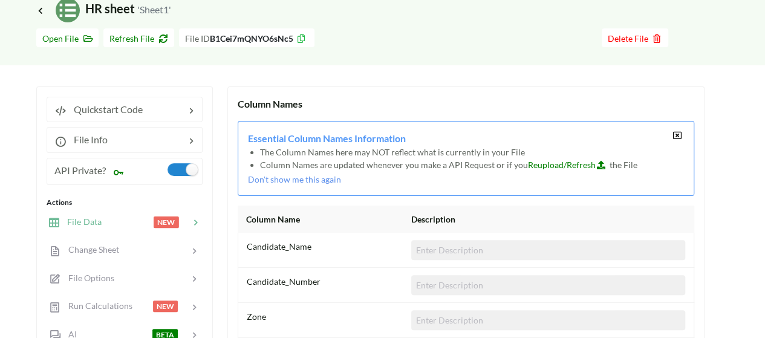  What do you see at coordinates (635, 38) in the screenshot?
I see `span: Delete File` at bounding box center [635, 38].